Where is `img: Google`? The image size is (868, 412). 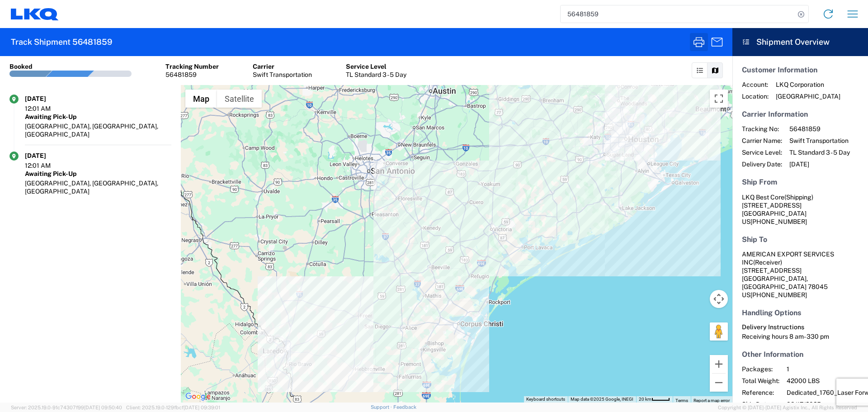
img: Google is located at coordinates (198, 397).